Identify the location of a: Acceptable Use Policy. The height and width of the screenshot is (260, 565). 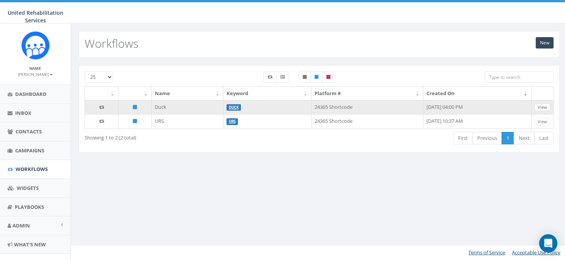
(536, 253).